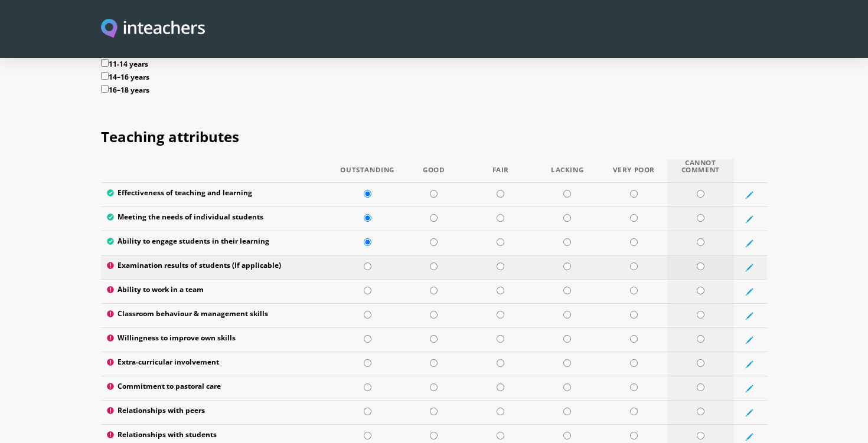 Image resolution: width=868 pixels, height=443 pixels. What do you see at coordinates (218, 412) in the screenshot?
I see `label: Relationships with peers` at bounding box center [218, 412].